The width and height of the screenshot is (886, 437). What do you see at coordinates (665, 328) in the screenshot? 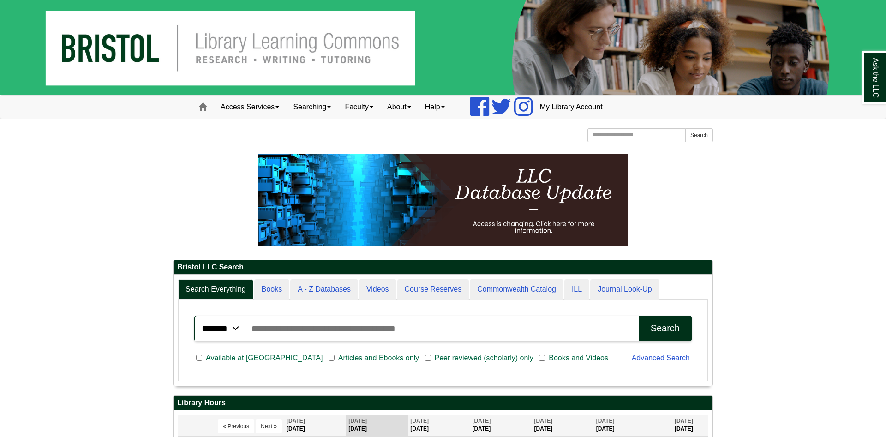
I see `div: Search` at bounding box center [665, 328].